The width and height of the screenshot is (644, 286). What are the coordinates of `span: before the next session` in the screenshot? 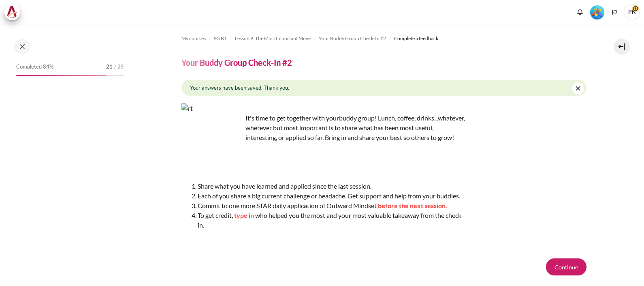 It's located at (412, 205).